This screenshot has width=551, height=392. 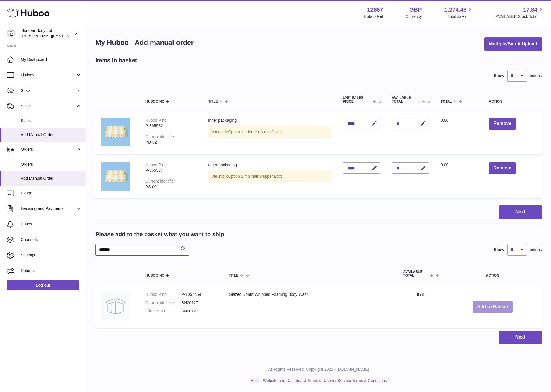 I want to click on div: Sundae Body Ltd, so click(x=47, y=34).